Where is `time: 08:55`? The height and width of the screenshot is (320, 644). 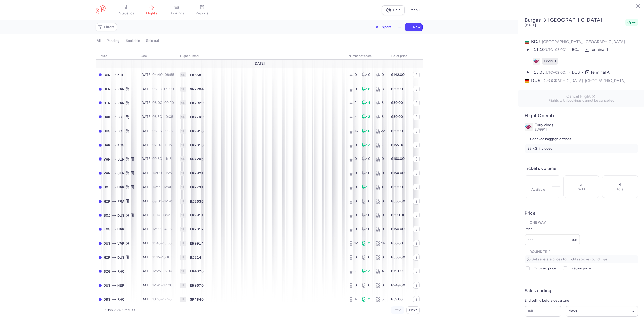 time: 08:55 is located at coordinates (169, 75).